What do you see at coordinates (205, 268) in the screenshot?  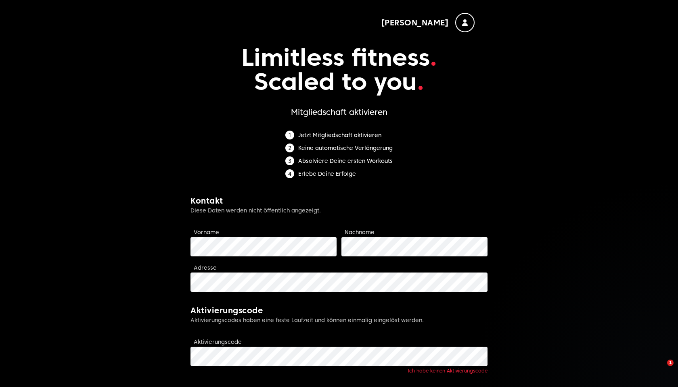 I see `label: Adresse` at bounding box center [205, 268].